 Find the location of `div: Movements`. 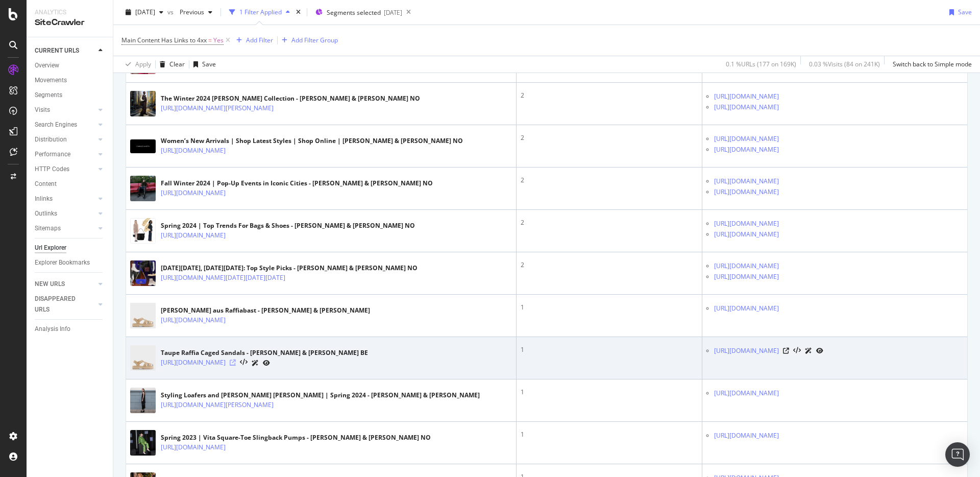

div: Movements is located at coordinates (51, 80).